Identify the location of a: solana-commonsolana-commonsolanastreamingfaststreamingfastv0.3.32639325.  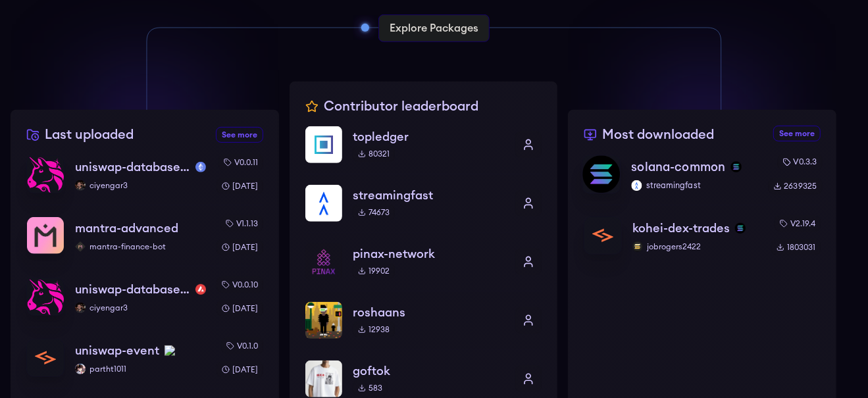
(702, 179).